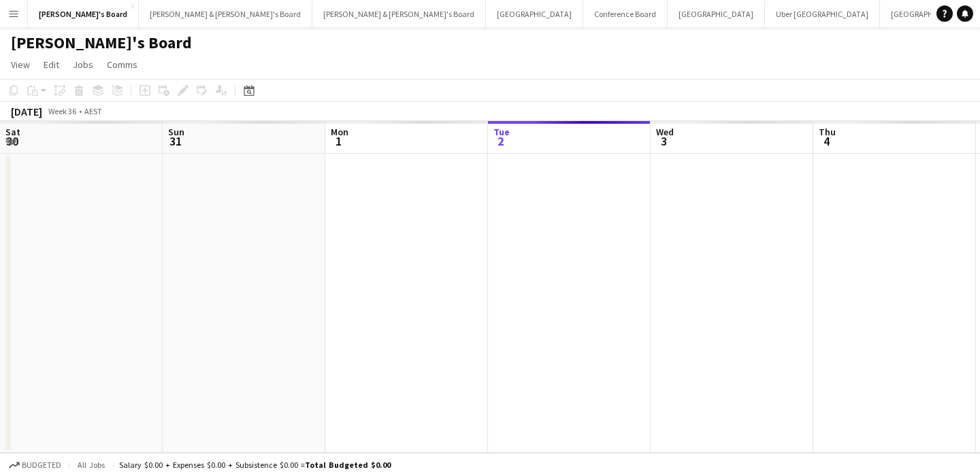  What do you see at coordinates (94, 111) in the screenshot?
I see `div: AEST` at bounding box center [94, 111].